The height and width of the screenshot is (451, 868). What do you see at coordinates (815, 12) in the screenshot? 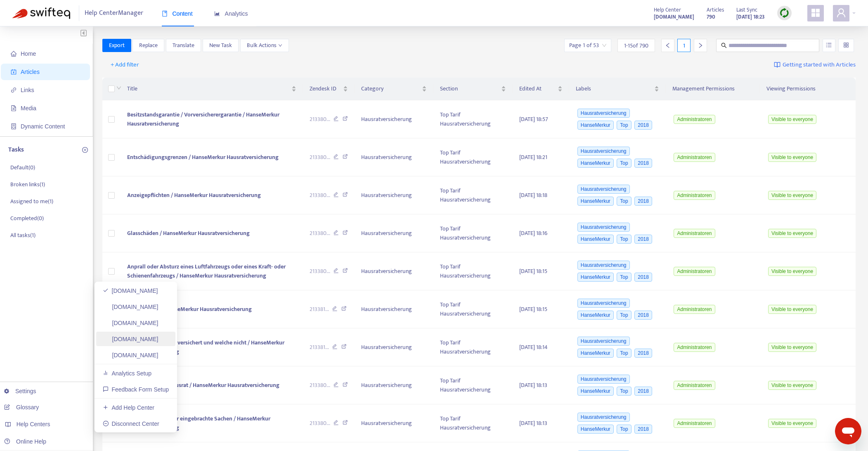
I see `span: appstore` at bounding box center [815, 12].